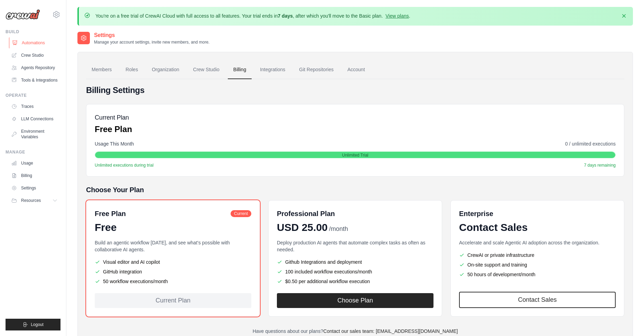 This screenshot has height=336, width=644. What do you see at coordinates (538, 228) in the screenshot?
I see `div: Contact Sales` at bounding box center [538, 228].